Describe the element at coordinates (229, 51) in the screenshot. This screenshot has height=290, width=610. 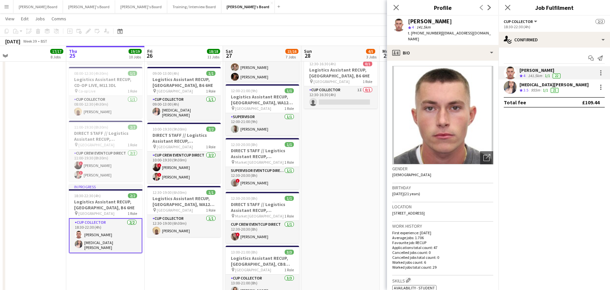
I see `span: Sat` at that location.